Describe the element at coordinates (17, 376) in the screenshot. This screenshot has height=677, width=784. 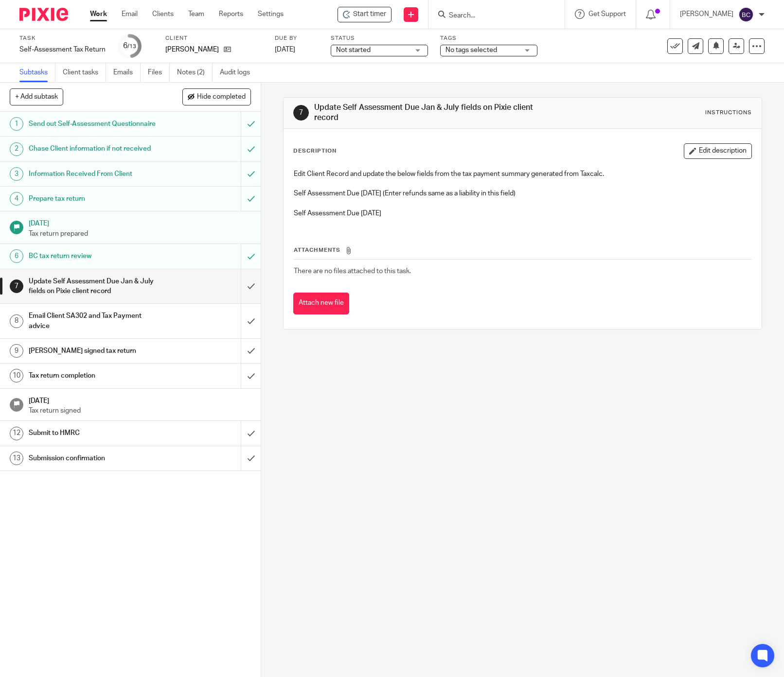
I see `div: 10` at that location.